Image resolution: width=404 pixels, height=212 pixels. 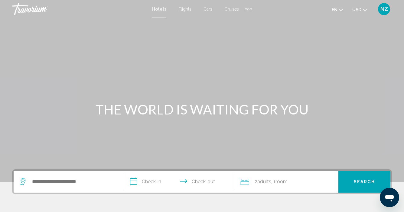 What do you see at coordinates (79, 9) in the screenshot?
I see `a: Travorium` at bounding box center [79, 9].